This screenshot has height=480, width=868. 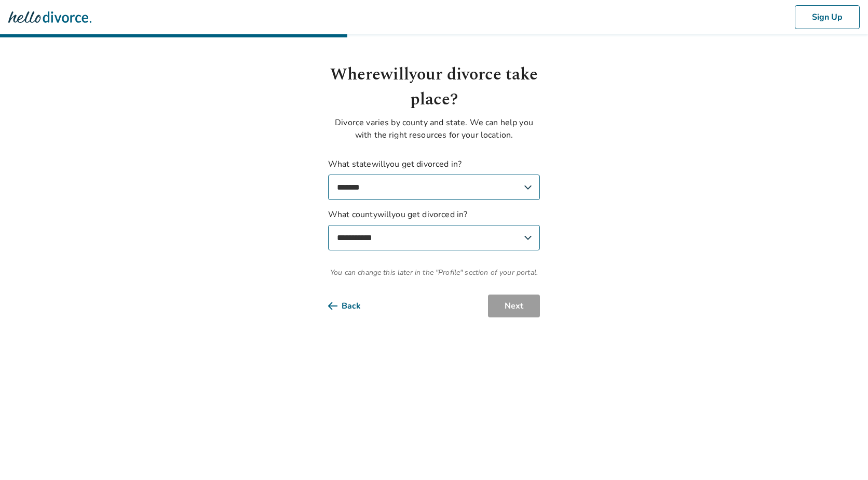 What do you see at coordinates (434, 129) in the screenshot?
I see `p: Divorce varies by county and state. We can help you with the right resources for your location.` at bounding box center [434, 129].